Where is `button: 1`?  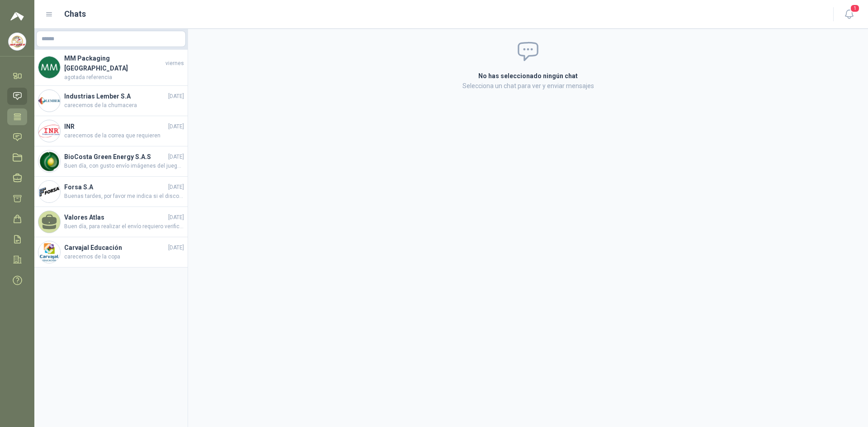 button: 1 is located at coordinates (850, 14).